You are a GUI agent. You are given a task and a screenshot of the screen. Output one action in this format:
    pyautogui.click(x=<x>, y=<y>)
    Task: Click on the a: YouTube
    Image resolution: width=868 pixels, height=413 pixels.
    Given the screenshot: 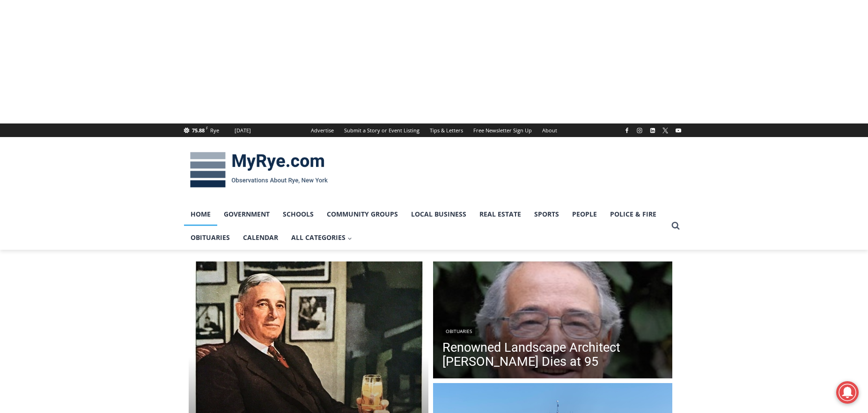 What is the action you would take?
    pyautogui.click(x=679, y=130)
    